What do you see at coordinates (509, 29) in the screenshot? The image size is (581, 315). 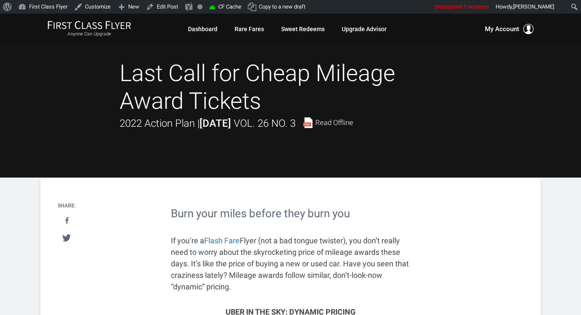 I see `button: My Account` at bounding box center [509, 29].